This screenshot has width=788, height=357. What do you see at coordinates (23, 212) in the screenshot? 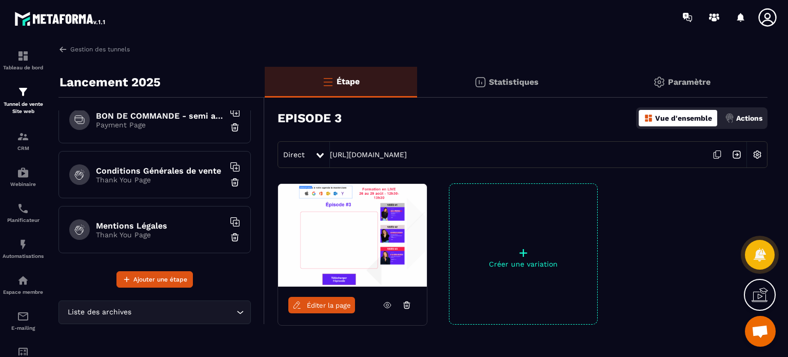
I see `a: schedulerschedulerPlanificateur` at bounding box center [23, 212].